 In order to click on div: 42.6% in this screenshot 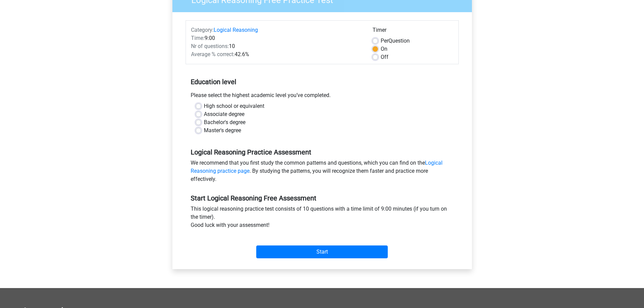, I will do `click(277, 55)`.